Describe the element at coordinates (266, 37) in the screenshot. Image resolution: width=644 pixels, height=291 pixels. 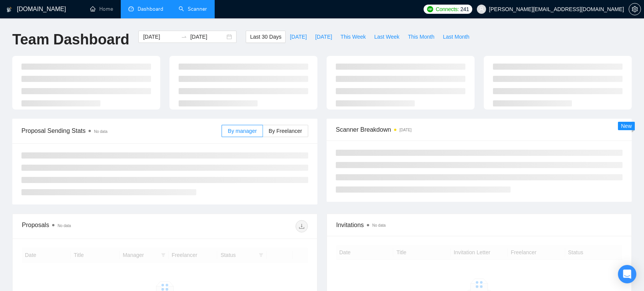
I see `button: Last 30 Days` at that location.